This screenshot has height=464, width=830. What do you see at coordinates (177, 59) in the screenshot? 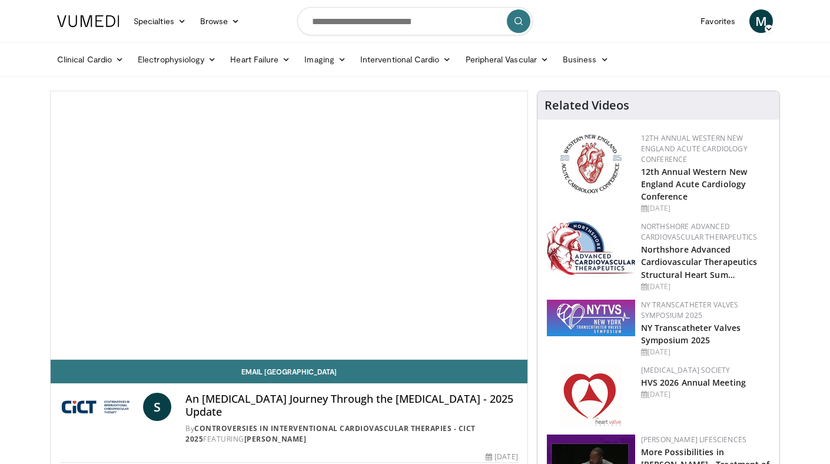
I see `a: Electrophysiology` at bounding box center [177, 59].